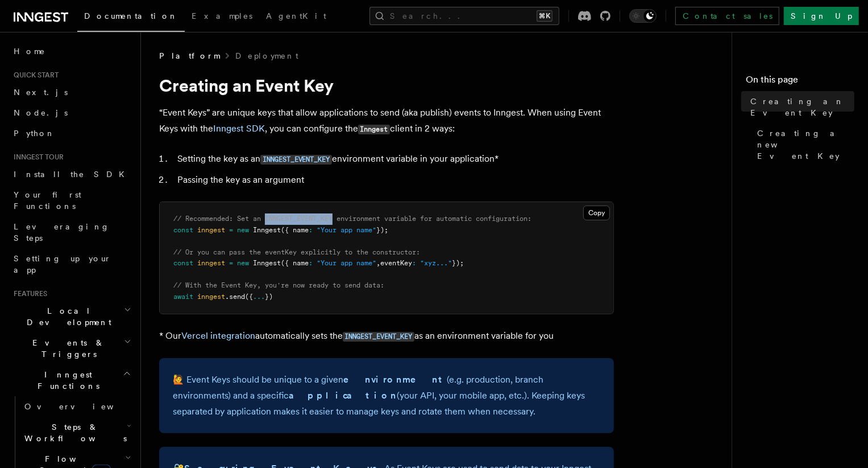 This screenshot has width=868, height=468. What do you see at coordinates (66, 348) in the screenshot?
I see `span: Events & Triggers` at bounding box center [66, 348].